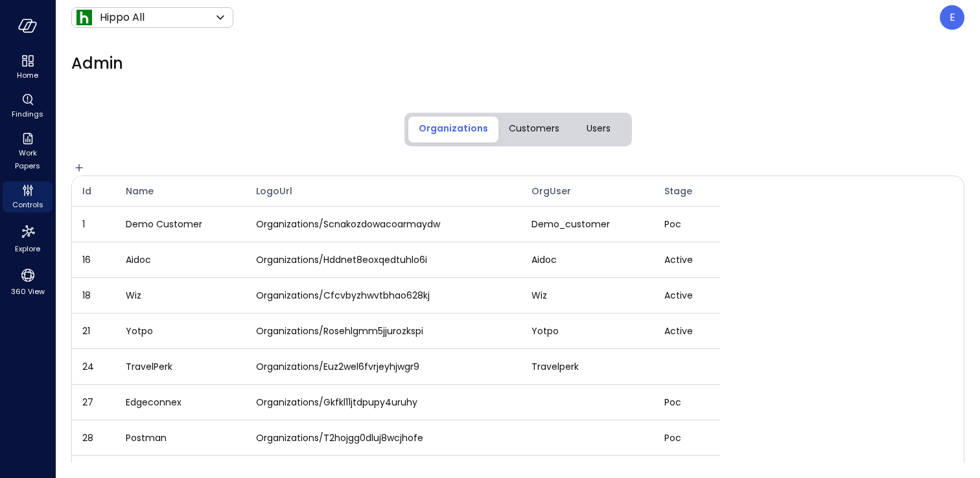  I want to click on span: Users, so click(598, 128).